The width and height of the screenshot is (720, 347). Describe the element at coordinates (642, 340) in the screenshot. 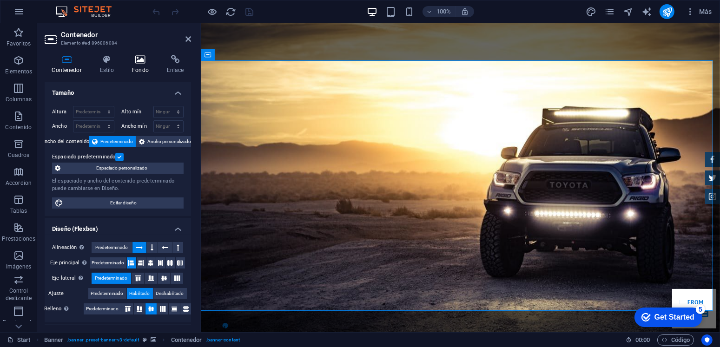

I see `span: 00 00` at that location.